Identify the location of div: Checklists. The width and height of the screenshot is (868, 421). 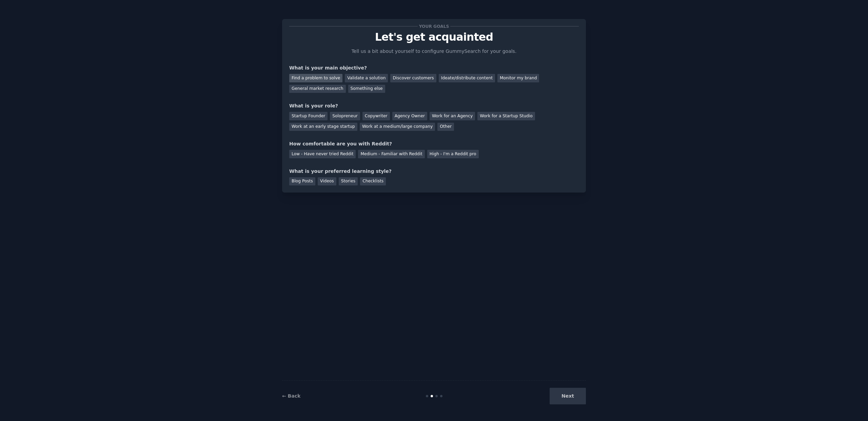
(373, 181).